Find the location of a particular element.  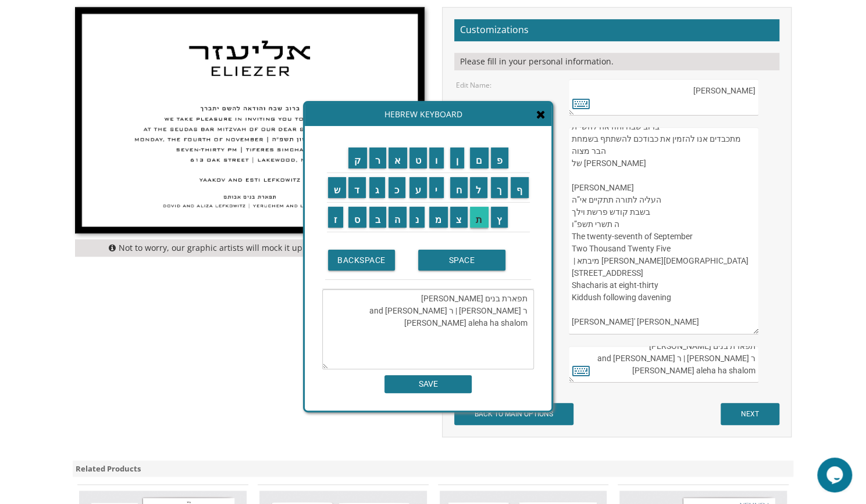

label: Edit Name: is located at coordinates (473, 85).